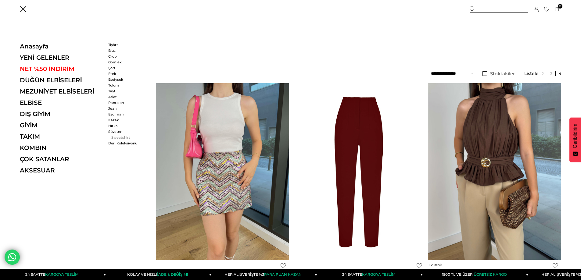  I want to click on a: KOMBİN, so click(62, 148).